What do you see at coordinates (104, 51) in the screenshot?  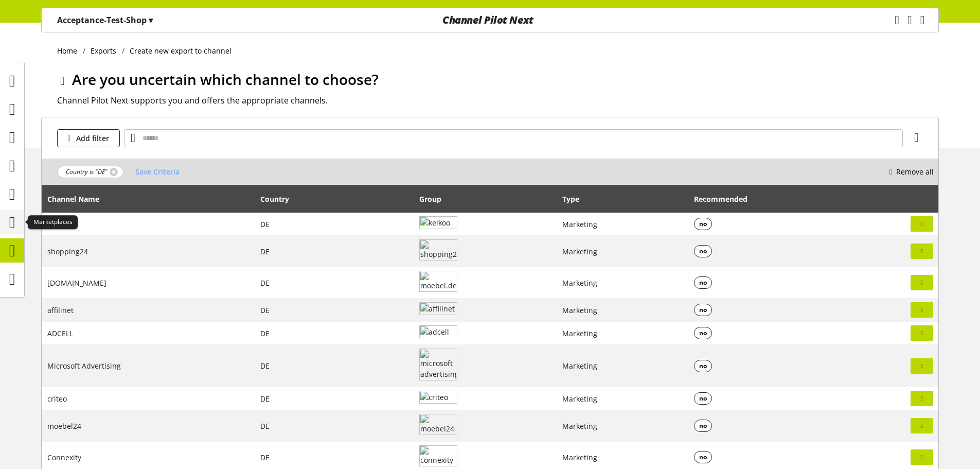 I see `a: Exports` at bounding box center [104, 51].